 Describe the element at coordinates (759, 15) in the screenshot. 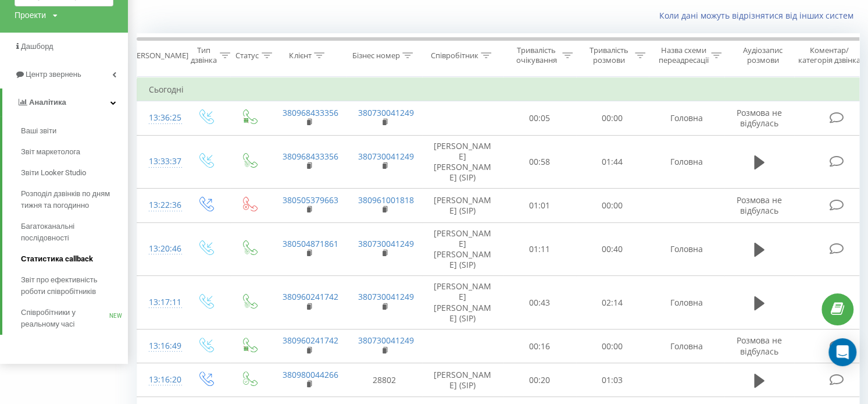

I see `a: Коли дані можуть відрізнятися вiд інших систем` at that location.